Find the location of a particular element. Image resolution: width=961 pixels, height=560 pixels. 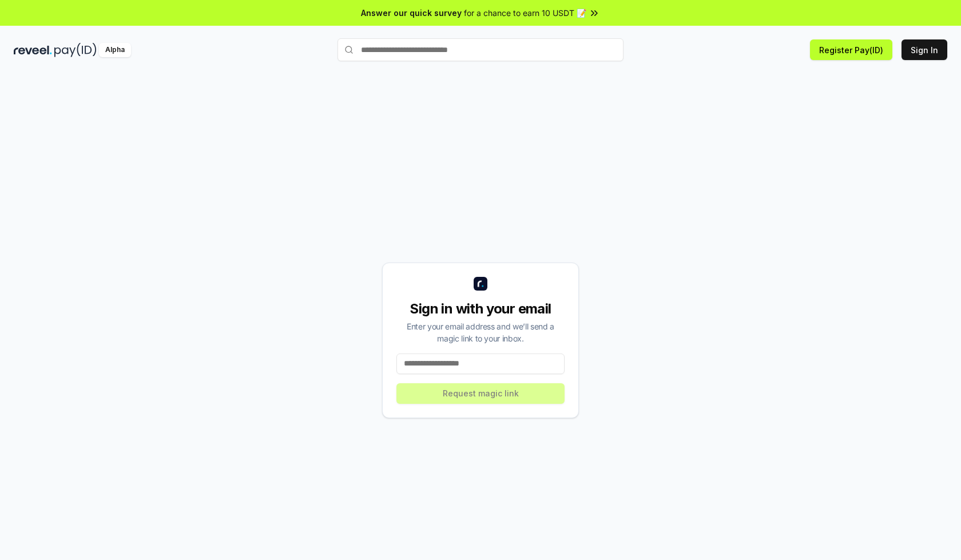

img: reveel_dark is located at coordinates (32, 50).